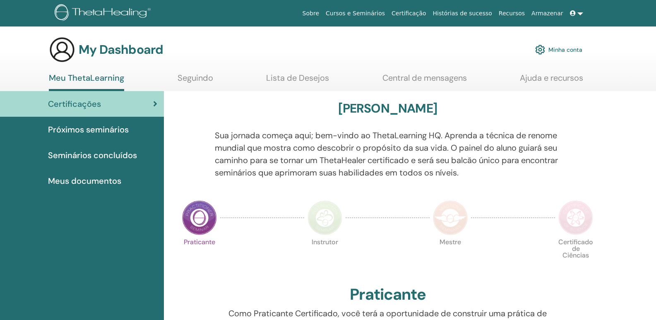  What do you see at coordinates (88, 129) in the screenshot?
I see `span: Próximos seminários` at bounding box center [88, 129].